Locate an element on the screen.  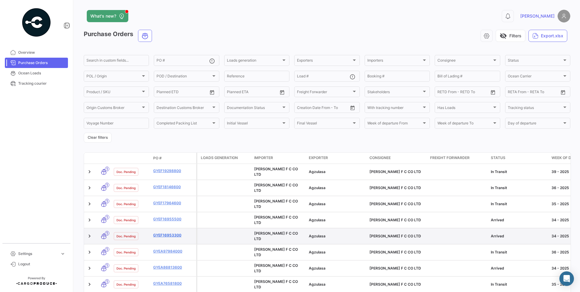
span: visibility_off is located at coordinates (503, 36).